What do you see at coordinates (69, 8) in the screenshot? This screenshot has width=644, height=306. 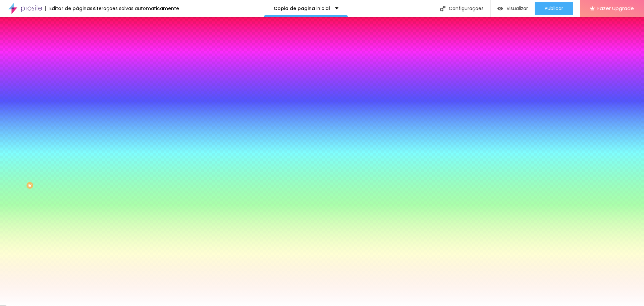 I see `div: Editor de páginas` at bounding box center [69, 8].